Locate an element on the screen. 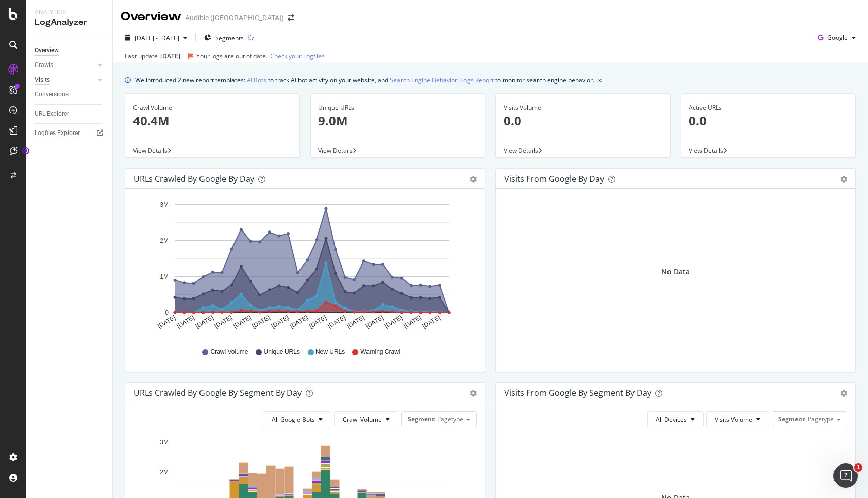  p: 9.0M is located at coordinates (398, 121).